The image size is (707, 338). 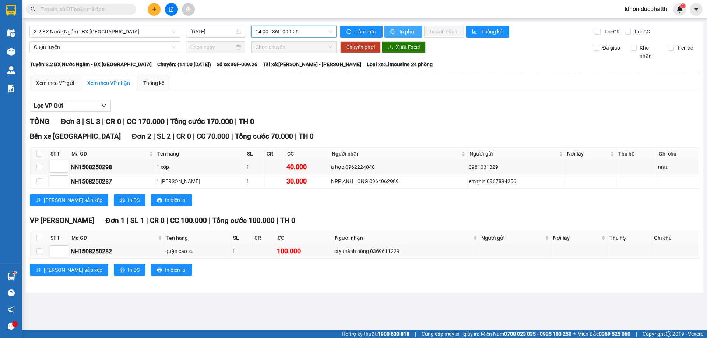 What do you see at coordinates (154, 9) in the screenshot?
I see `span: plus` at bounding box center [154, 9].